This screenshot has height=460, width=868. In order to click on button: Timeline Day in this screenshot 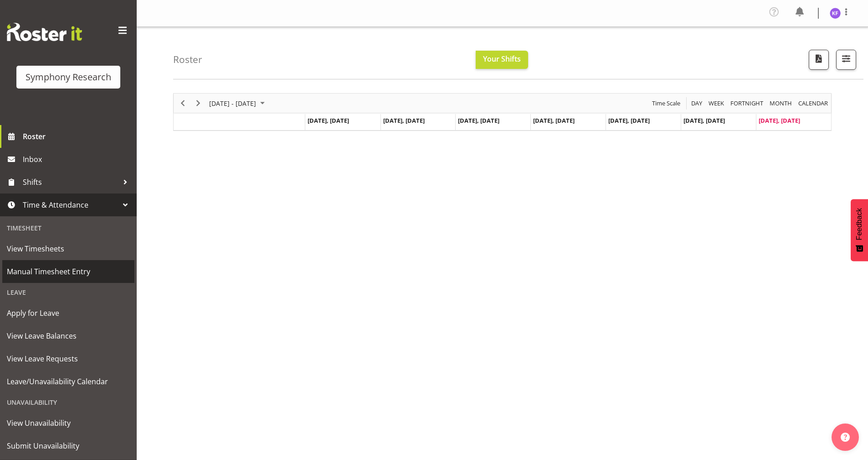, I will do `click(696, 103)`.